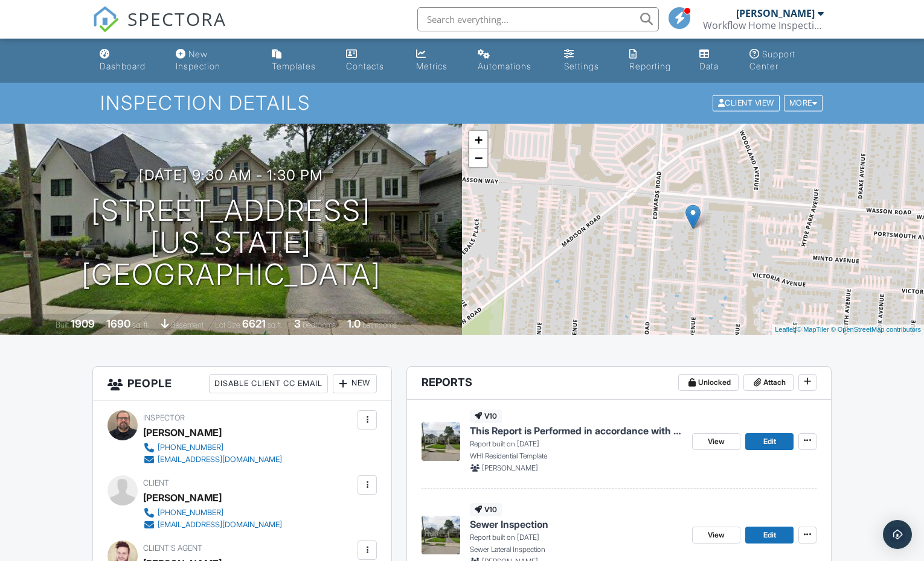  Describe the element at coordinates (187, 324) in the screenshot. I see `span: basement` at that location.